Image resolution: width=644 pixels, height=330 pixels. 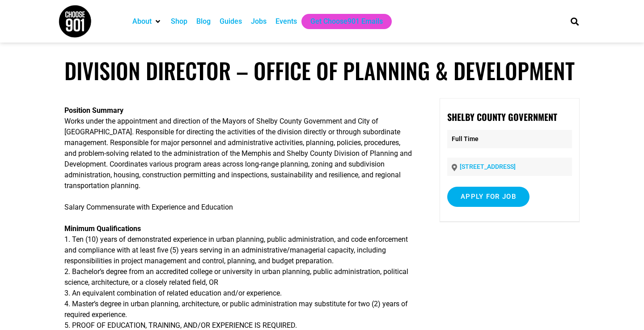 I want to click on h1: Division Director – Office of Planning & Development, so click(x=322, y=70).